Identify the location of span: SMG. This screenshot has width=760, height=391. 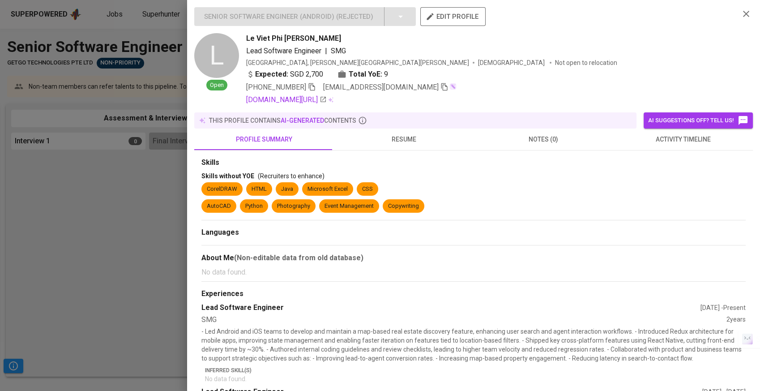
(338, 51).